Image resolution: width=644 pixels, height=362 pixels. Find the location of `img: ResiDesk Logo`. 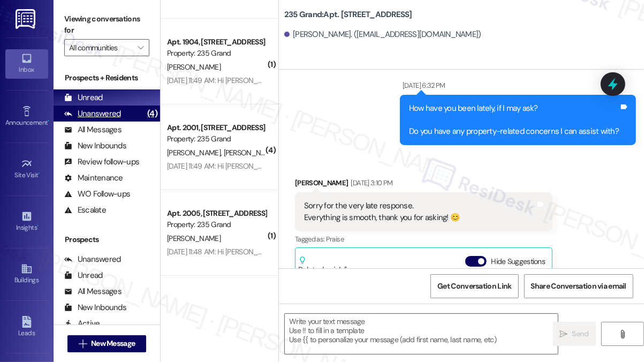

img: ResiDesk Logo is located at coordinates (26, 19).